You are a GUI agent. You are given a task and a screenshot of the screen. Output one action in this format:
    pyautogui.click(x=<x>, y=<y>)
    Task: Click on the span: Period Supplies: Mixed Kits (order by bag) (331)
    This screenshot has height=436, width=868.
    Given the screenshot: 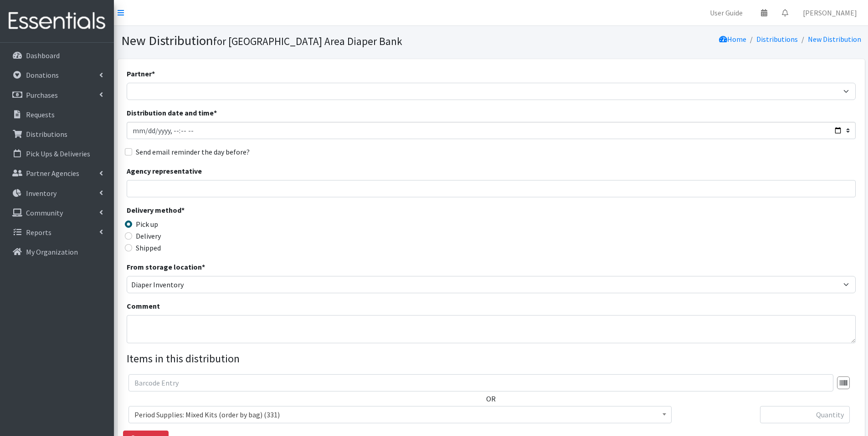 What is the action you would take?
    pyautogui.click(x=400, y=415)
    